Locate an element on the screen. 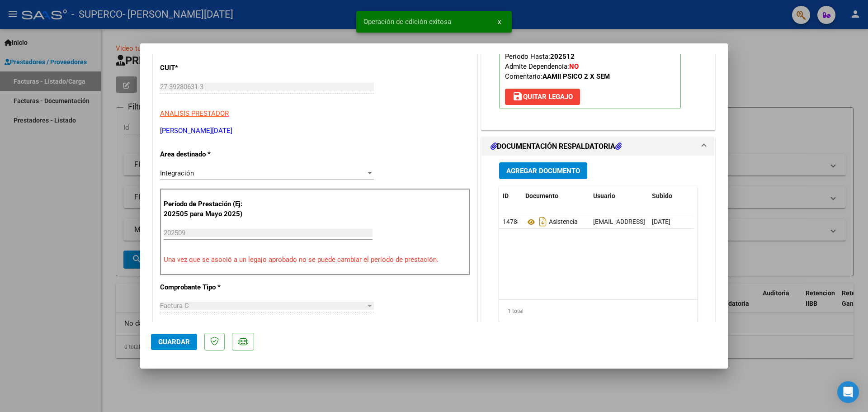 The height and width of the screenshot is (412, 868). div: DOCUMENTACIÓN RESPALDATORIA is located at coordinates (598, 249).